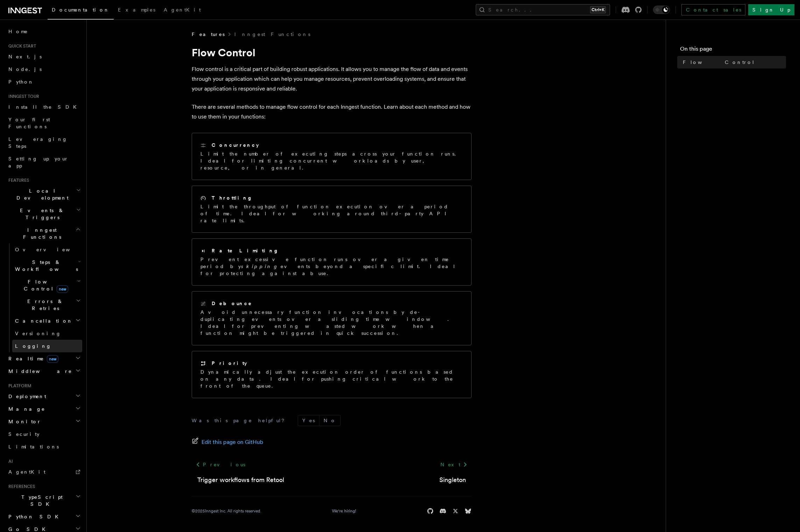  I want to click on span: Home, so click(19, 31).